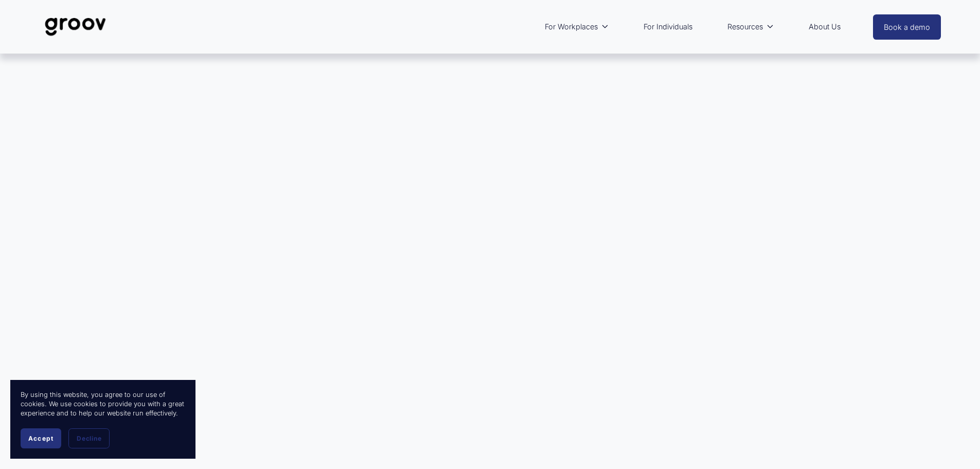 The height and width of the screenshot is (469, 980). What do you see at coordinates (668, 26) in the screenshot?
I see `a: For Individuals` at bounding box center [668, 26].